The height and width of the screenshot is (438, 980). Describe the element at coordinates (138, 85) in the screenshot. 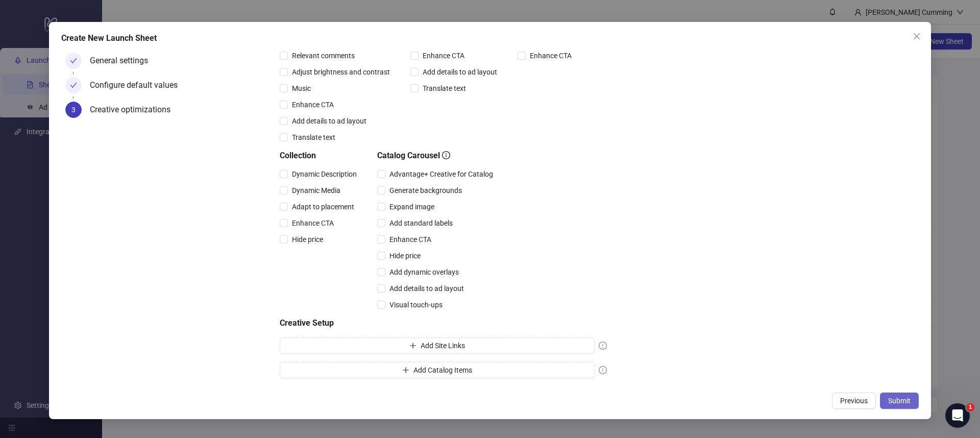

I see `div: Configure default values` at that location.